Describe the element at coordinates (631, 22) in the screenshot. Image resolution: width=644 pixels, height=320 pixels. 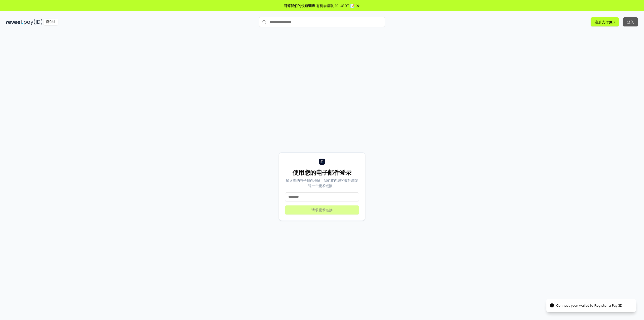
I see `button: 登入` at that location.